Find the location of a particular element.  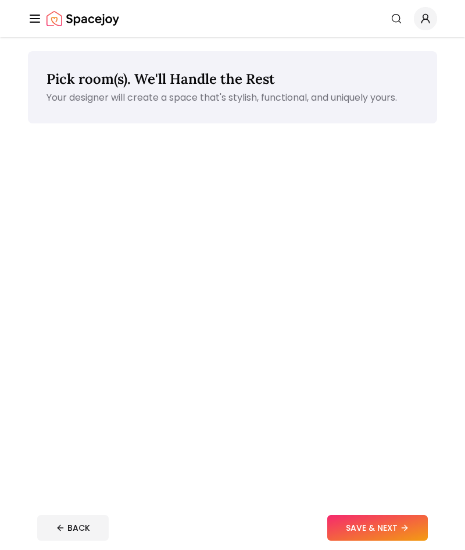

button: BACK is located at coordinates (73, 528).